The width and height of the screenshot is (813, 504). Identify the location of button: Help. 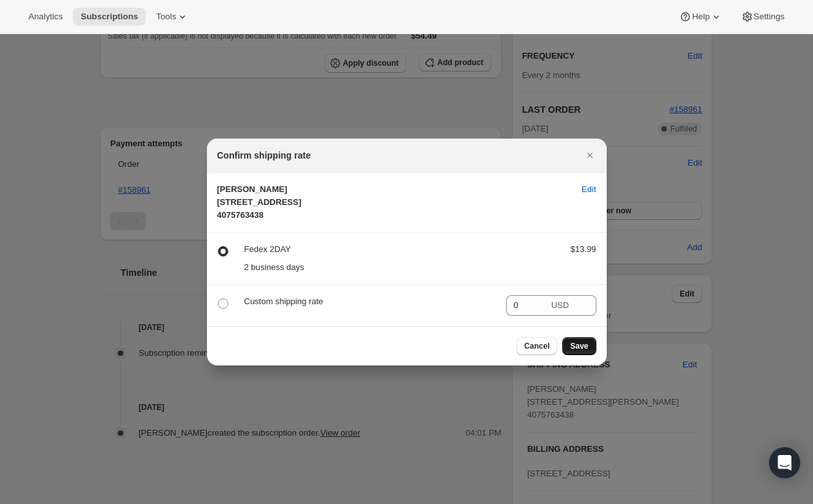
(700, 17).